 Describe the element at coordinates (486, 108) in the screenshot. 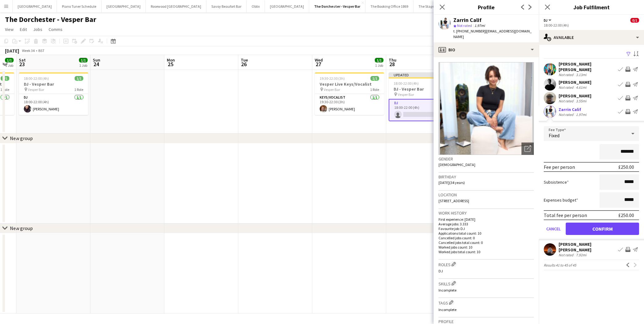

I see `img: Crew avatar or photo` at that location.